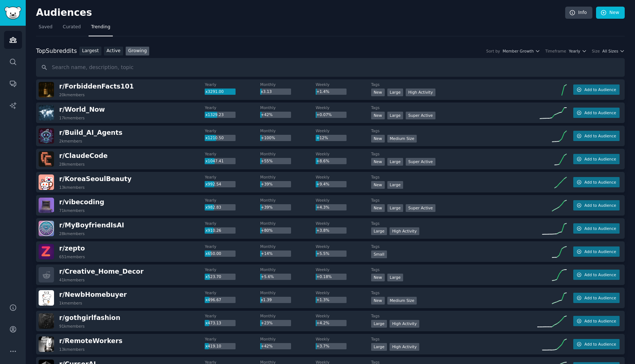  I want to click on span: x1210.50, so click(215, 138).